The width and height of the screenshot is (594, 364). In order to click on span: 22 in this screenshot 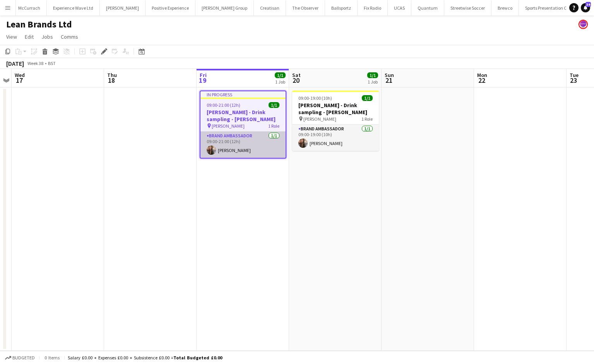, I will do `click(482, 80)`.